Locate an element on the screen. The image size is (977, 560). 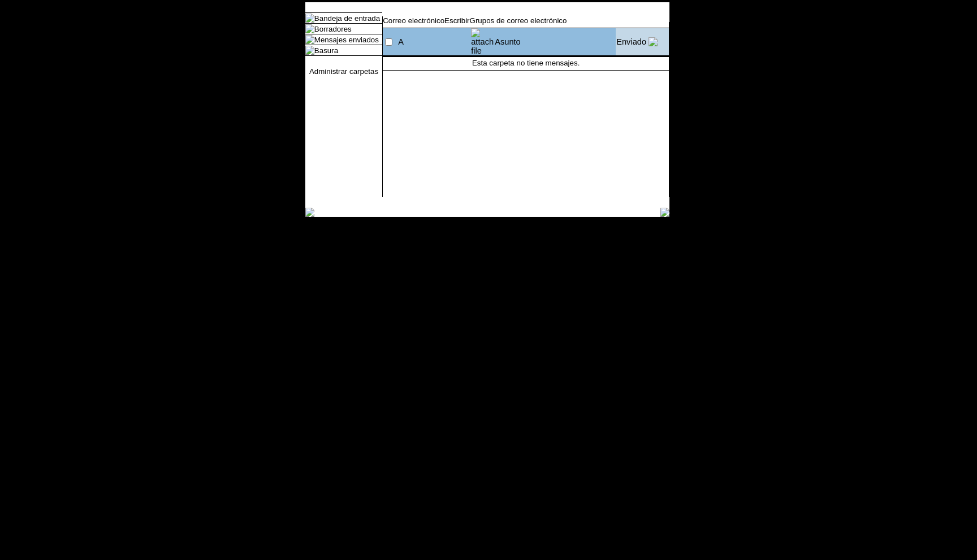
a: Bandeja de entrada is located at coordinates (347, 18).